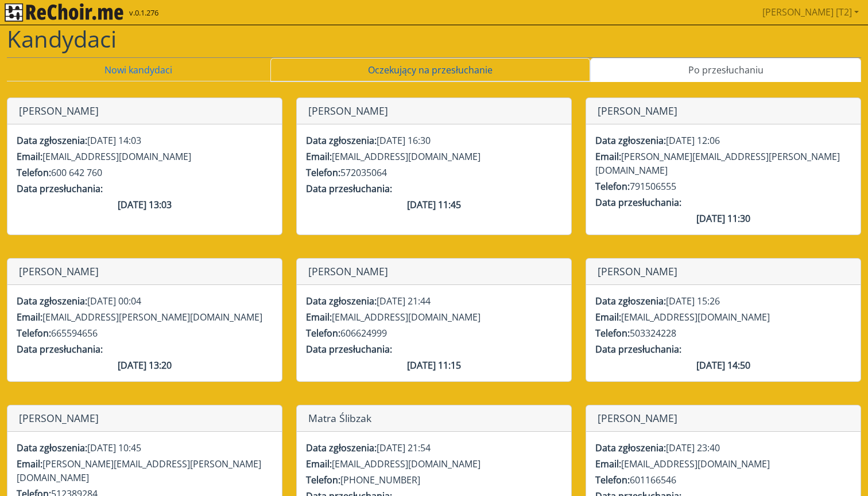 This screenshot has height=496, width=868. I want to click on h5: Matra Ślibzak, so click(340, 418).